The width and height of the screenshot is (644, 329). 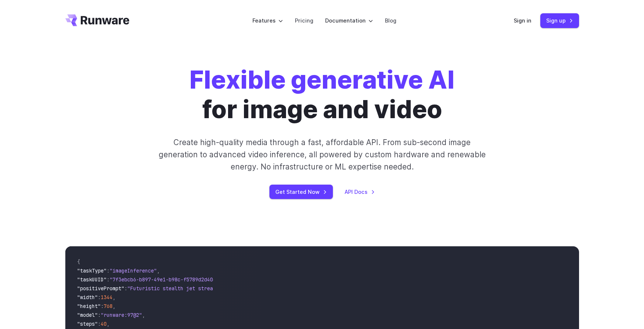 I want to click on span: "model", so click(x=88, y=315).